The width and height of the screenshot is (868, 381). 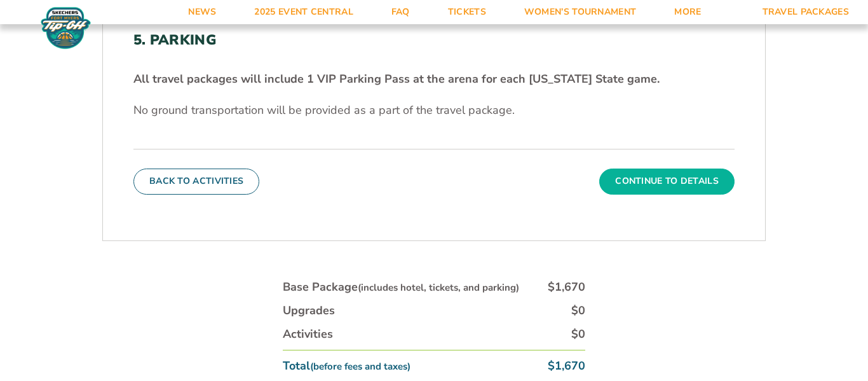 I want to click on h2: 5. Parking, so click(x=434, y=40).